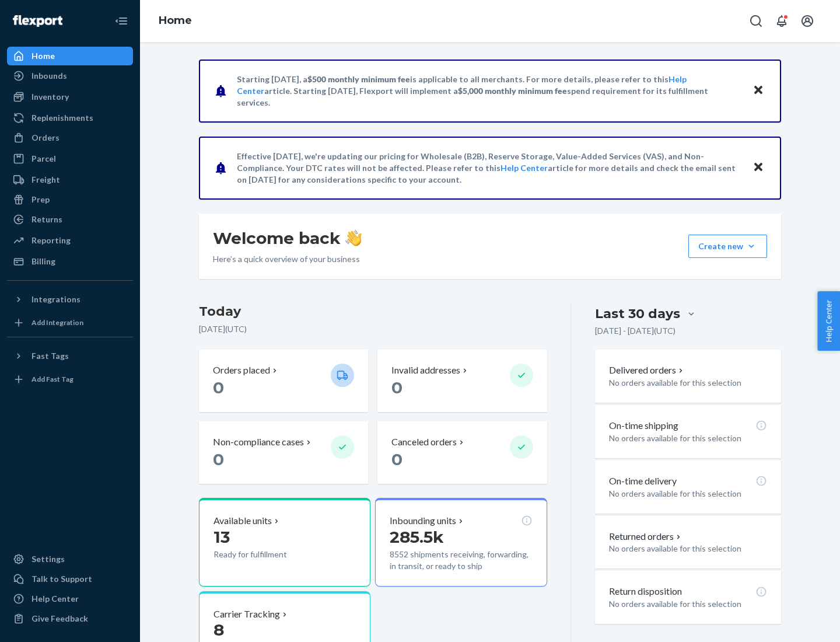  I want to click on p: Invalid addresses, so click(426, 370).